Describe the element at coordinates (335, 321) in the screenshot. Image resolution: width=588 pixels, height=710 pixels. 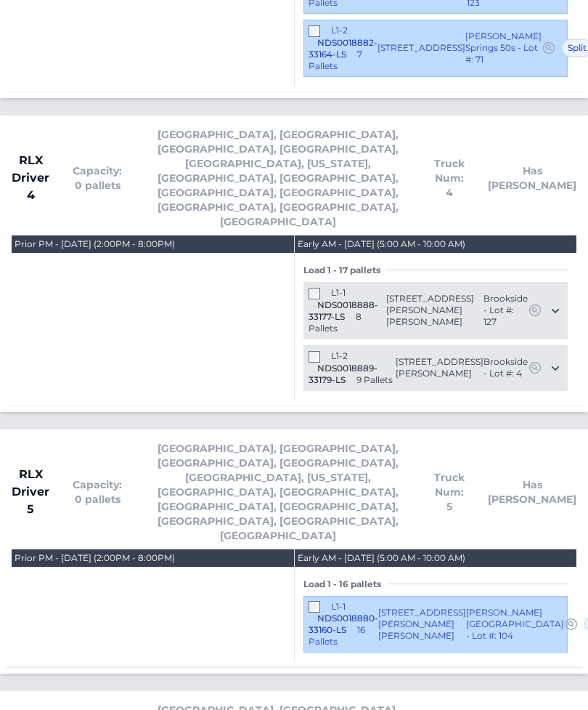
I see `span: 8 Pallets` at that location.